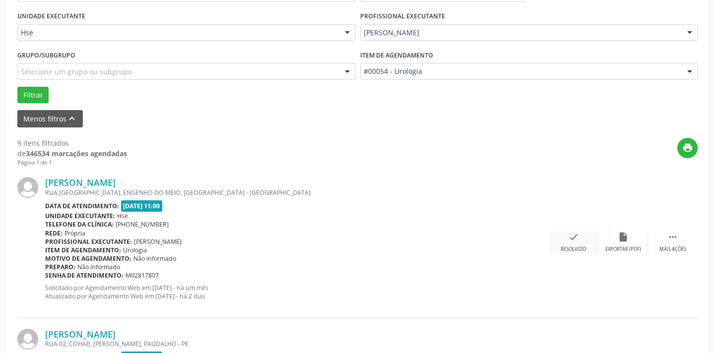 The width and height of the screenshot is (715, 353). Describe the element at coordinates (82, 206) in the screenshot. I see `b: Data de atendimento:` at that location.